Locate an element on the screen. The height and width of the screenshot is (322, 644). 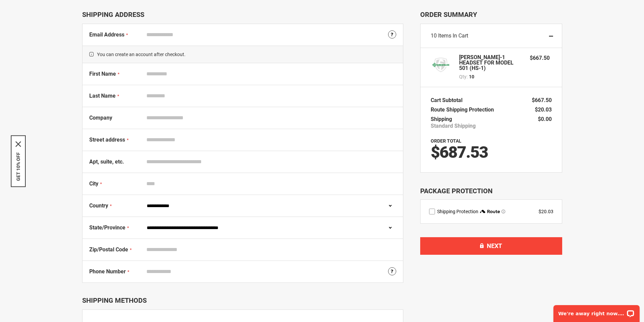
div: Shipping Methods is located at coordinates (243, 300).